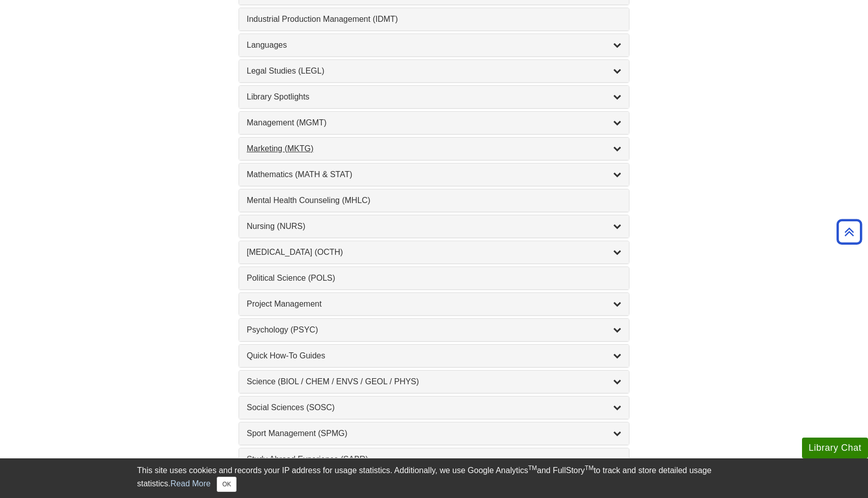 This screenshot has width=868, height=498. I want to click on button: Close, so click(227, 484).